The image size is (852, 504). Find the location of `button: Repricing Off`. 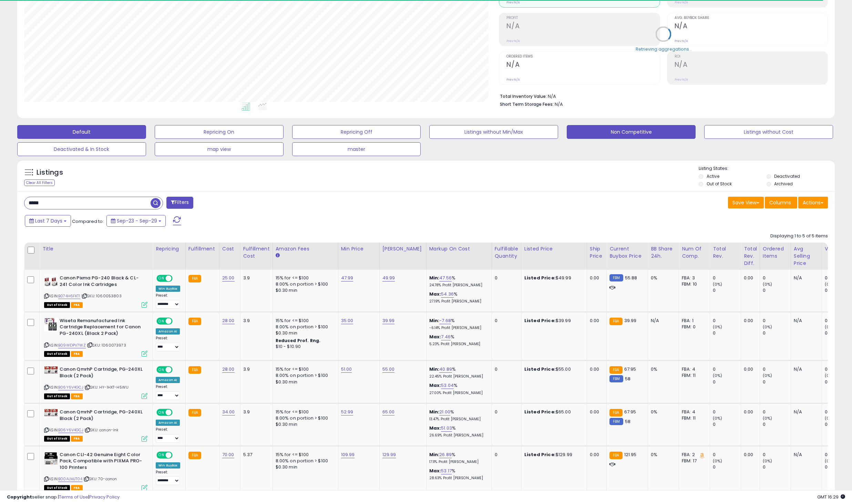

button: Repricing Off is located at coordinates (357, 132).